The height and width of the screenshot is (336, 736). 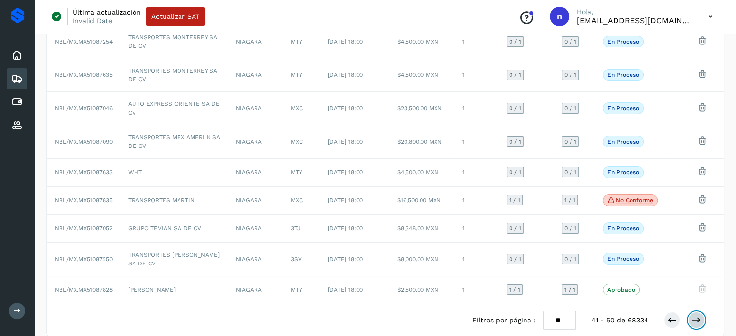 What do you see at coordinates (634, 200) in the screenshot?
I see `p: No conforme` at bounding box center [634, 200].